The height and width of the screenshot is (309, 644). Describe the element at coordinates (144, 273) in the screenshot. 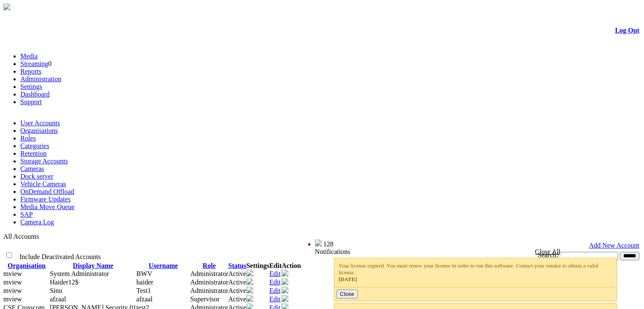

I see `span: BWV` at that location.